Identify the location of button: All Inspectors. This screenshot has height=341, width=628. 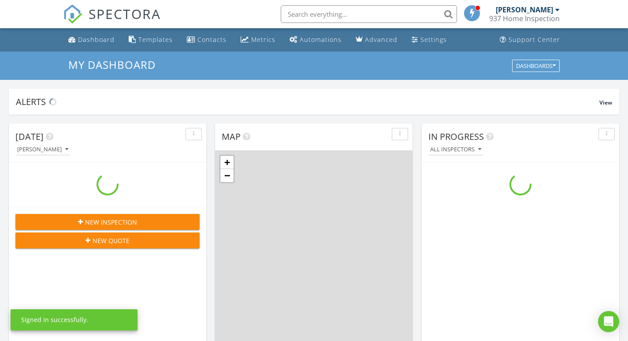
(456, 149).